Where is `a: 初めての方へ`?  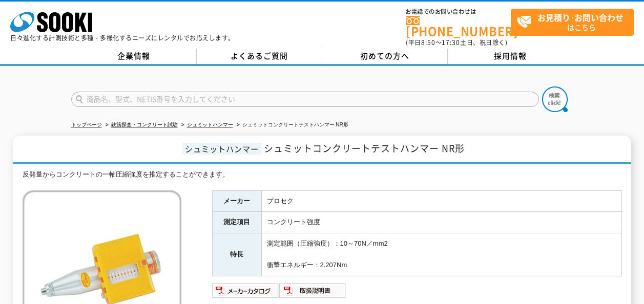 a: 初めての方へ is located at coordinates (385, 56).